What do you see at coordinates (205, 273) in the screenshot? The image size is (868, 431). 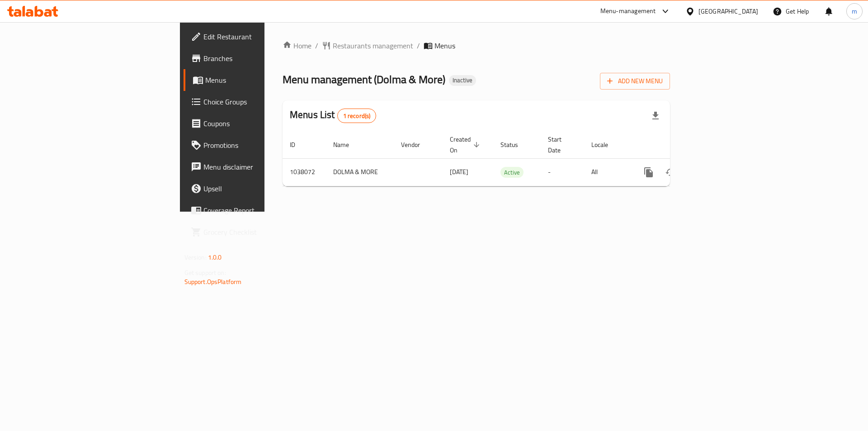 I see `span: Get support on:` at bounding box center [205, 273].